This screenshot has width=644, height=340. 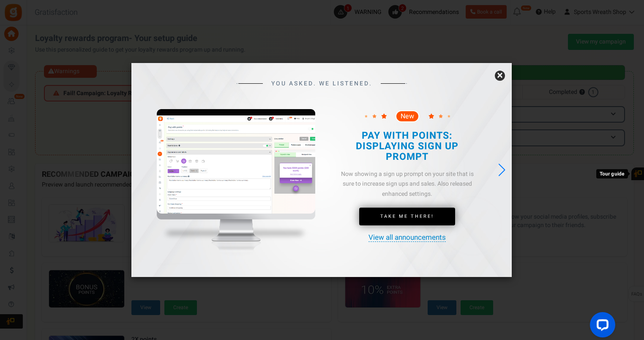 What do you see at coordinates (407, 184) in the screenshot?
I see `div: Now showing a sign up prompt on your site that is sure to increase sign ups and sales. Also relea...` at bounding box center [407, 184].